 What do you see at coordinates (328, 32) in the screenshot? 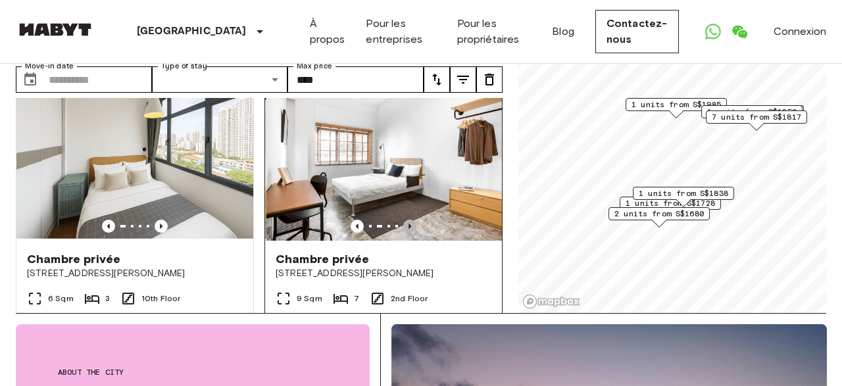
I see `a: À propos` at bounding box center [328, 32].